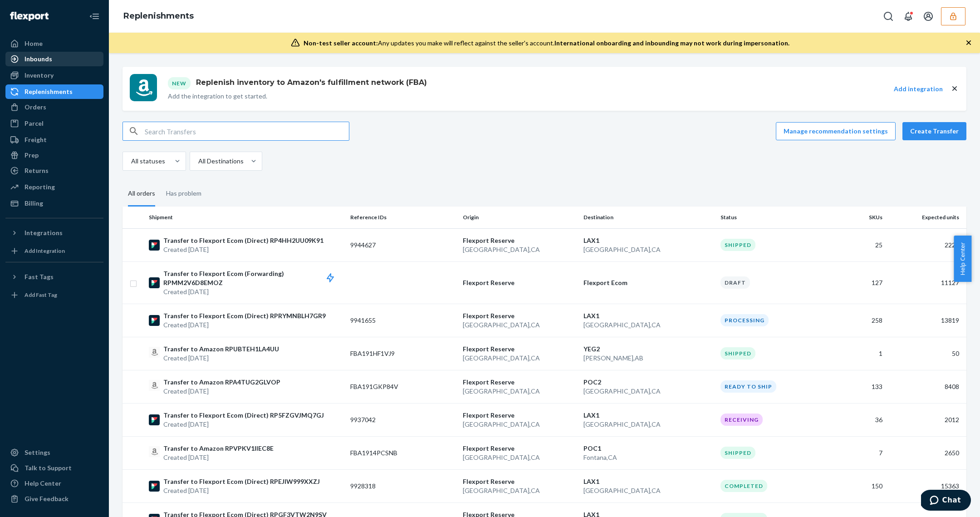 Image resolution: width=980 pixels, height=517 pixels. I want to click on p: POC1, so click(648, 448).